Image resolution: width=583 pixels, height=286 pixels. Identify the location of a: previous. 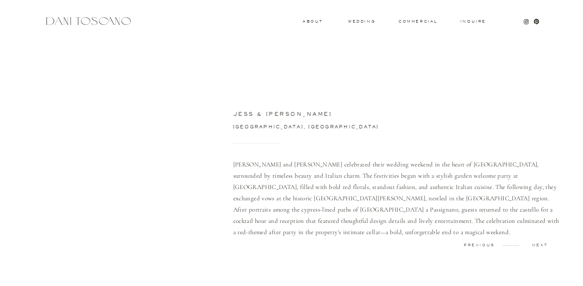
(479, 245).